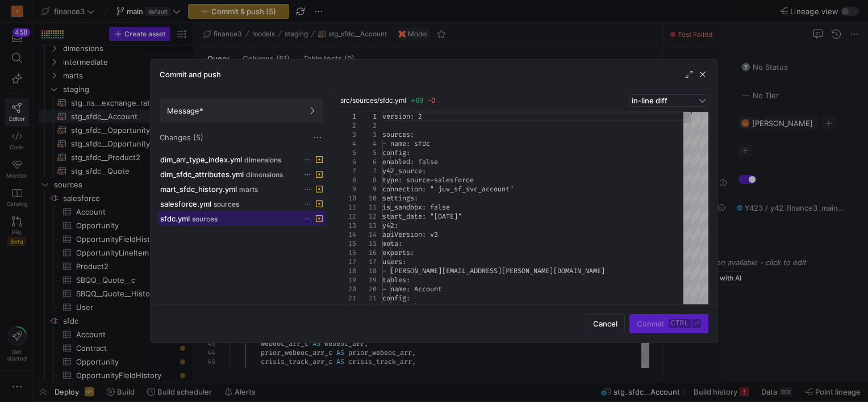 The height and width of the screenshot is (402, 868). I want to click on span: dim_sfdc_attributes.yml, so click(202, 174).